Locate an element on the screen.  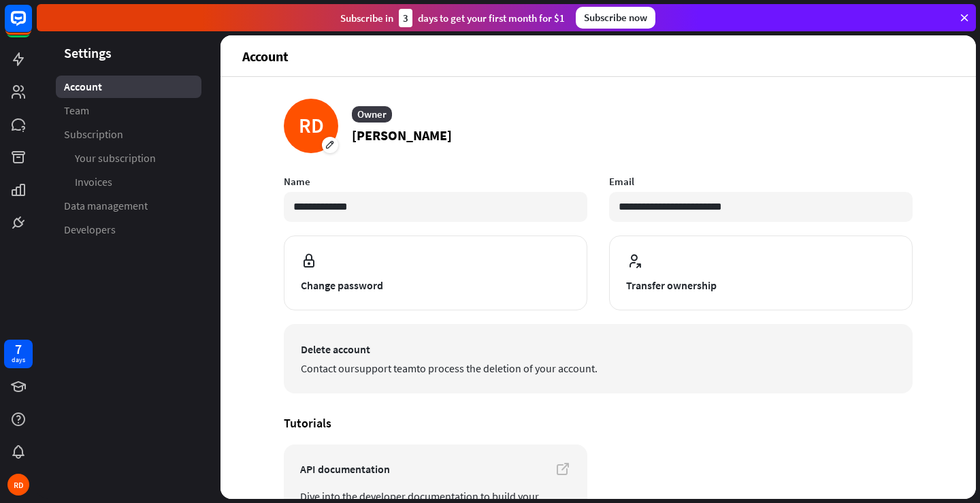
span: Developers is located at coordinates (90, 229).